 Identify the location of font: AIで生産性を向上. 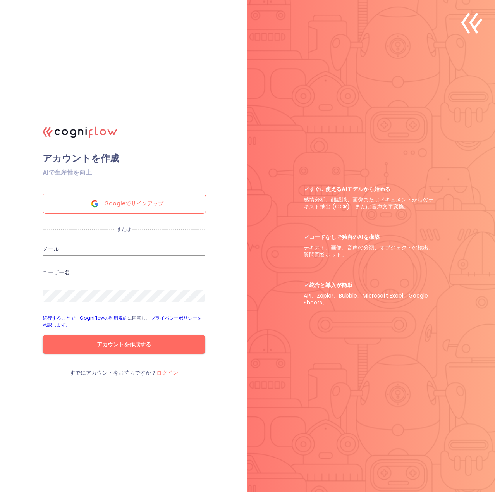
(67, 172).